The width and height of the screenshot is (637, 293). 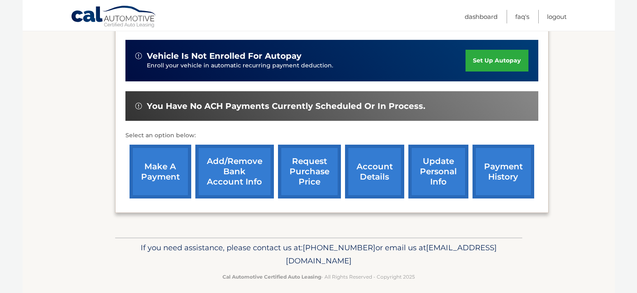 What do you see at coordinates (234, 171) in the screenshot?
I see `a: Add/Remove bank account info` at bounding box center [234, 171].